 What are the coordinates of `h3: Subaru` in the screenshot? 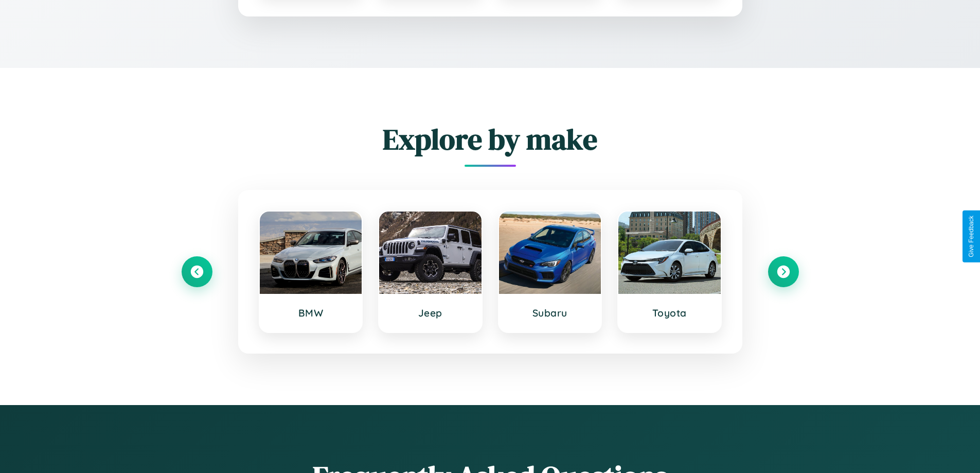 It's located at (550, 313).